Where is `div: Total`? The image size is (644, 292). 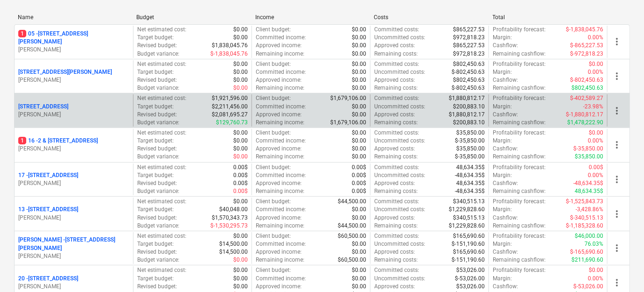 div: Total is located at coordinates (548, 17).